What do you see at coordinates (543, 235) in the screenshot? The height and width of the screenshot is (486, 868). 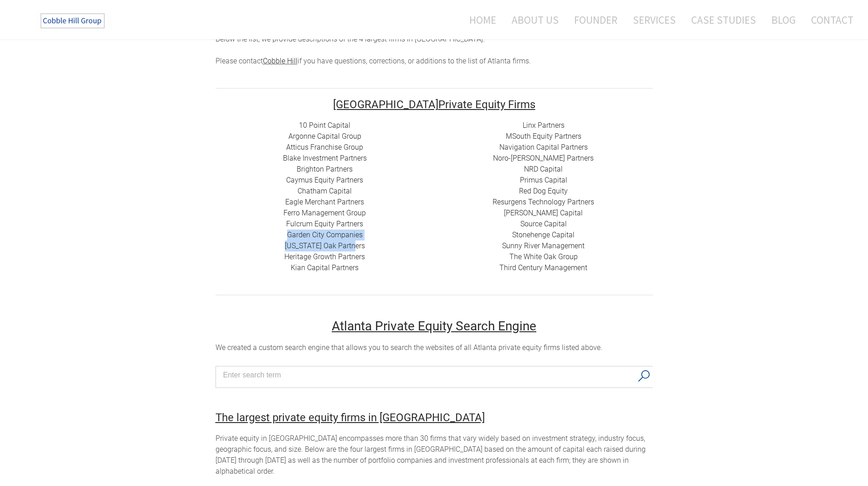 I see `a: Stonehenge Capital` at bounding box center [543, 235].